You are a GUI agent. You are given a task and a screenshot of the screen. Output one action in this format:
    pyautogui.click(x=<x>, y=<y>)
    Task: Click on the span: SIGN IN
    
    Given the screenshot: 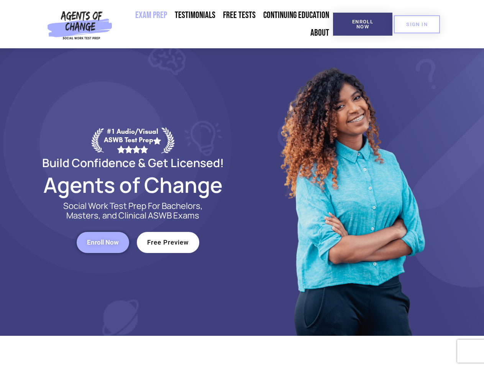 What is the action you would take?
    pyautogui.click(x=417, y=24)
    